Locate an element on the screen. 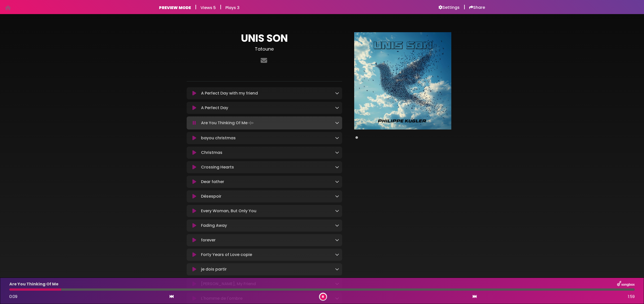  p: Dear father is located at coordinates (213, 182).